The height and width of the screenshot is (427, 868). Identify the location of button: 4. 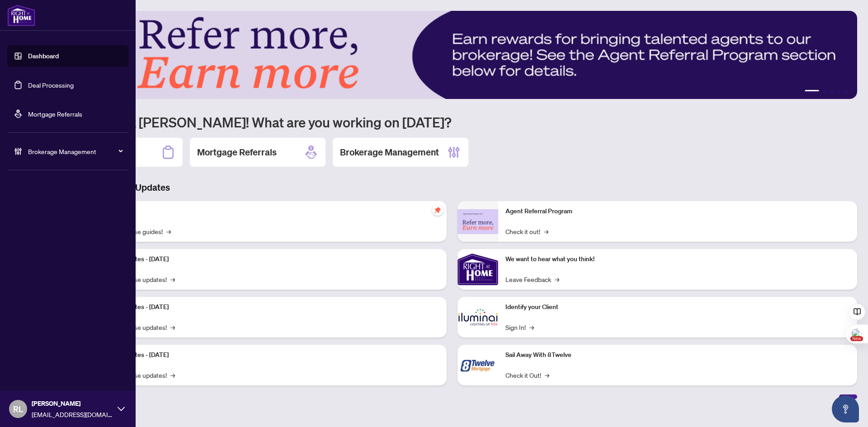
(839, 92).